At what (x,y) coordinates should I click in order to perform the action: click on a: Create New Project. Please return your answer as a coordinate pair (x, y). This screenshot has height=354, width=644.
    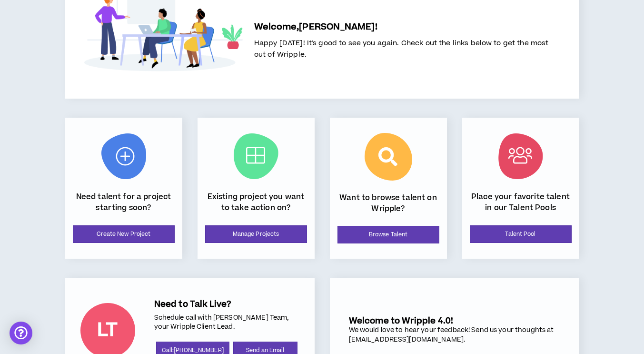
    Looking at the image, I should click on (124, 234).